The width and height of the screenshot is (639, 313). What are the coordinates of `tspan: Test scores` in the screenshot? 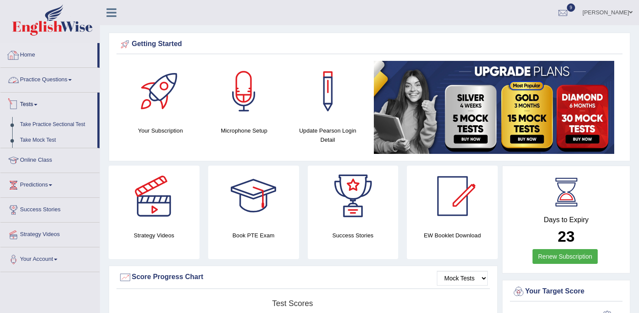 It's located at (292, 303).